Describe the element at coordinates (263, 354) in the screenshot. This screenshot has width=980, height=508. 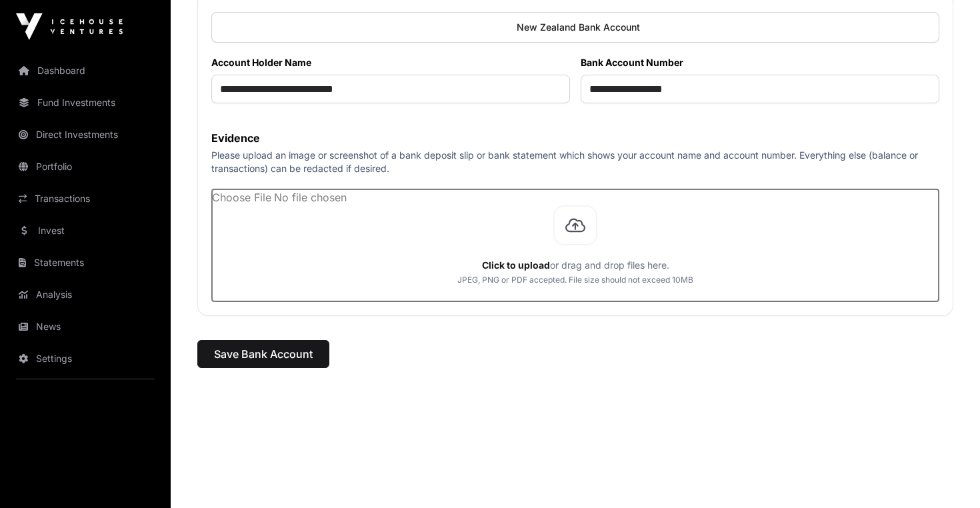
I see `button: Save Bank Account` at that location.